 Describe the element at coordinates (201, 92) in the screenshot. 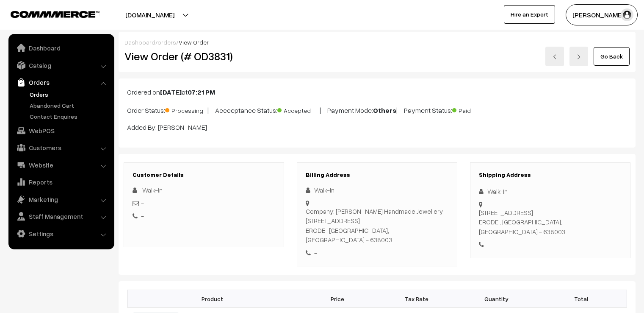

I see `b: 07:21 PM` at that location.